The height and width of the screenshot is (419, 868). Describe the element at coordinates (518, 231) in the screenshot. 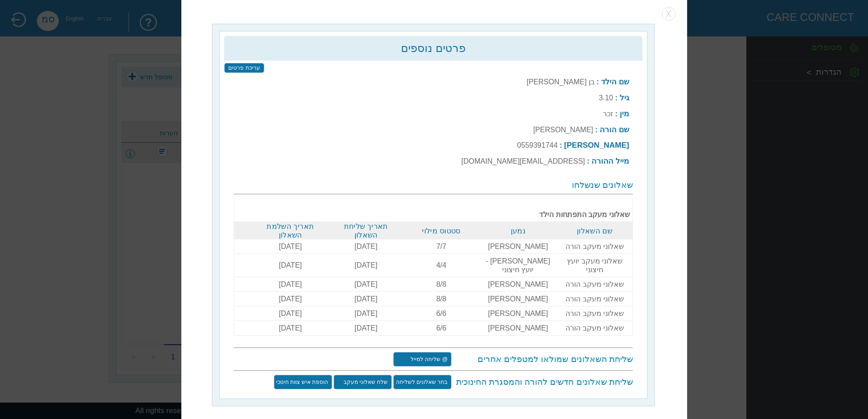

I see `th: נמען` at that location.